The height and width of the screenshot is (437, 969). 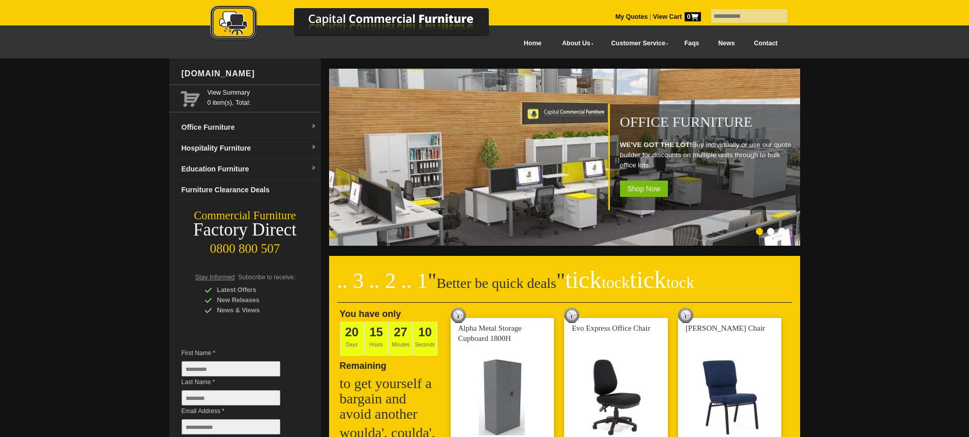 What do you see at coordinates (370, 314) in the screenshot?
I see `span: You have only` at bounding box center [370, 314].